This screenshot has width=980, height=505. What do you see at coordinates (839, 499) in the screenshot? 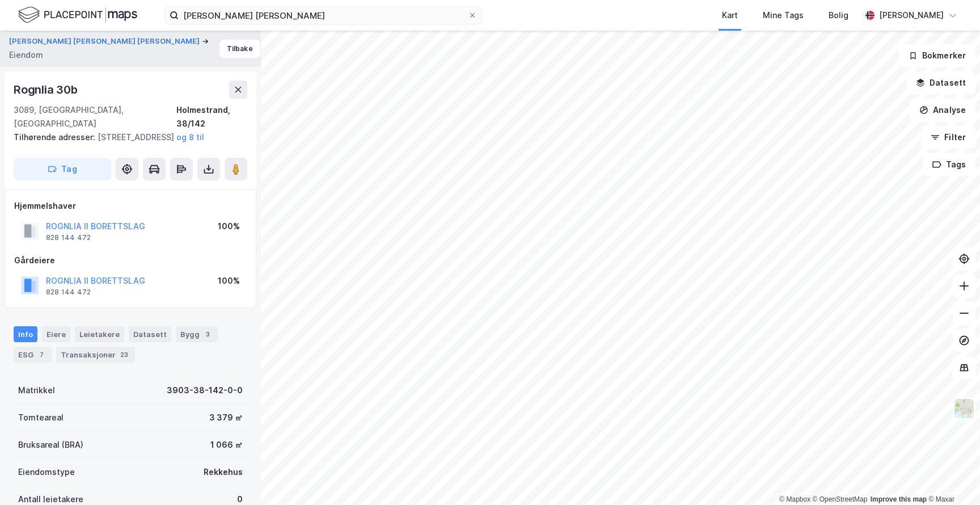
I see `a: OpenStreetMap` at bounding box center [839, 499].